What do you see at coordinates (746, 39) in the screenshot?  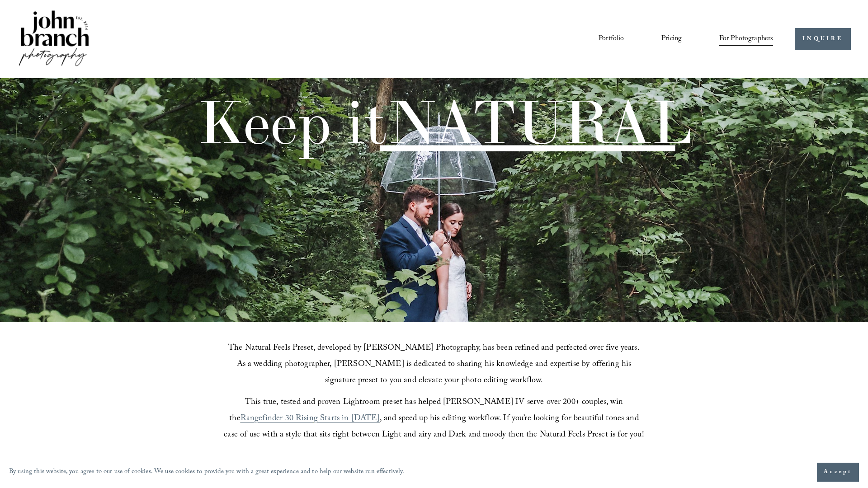 I see `a: folder dropdown` at bounding box center [746, 39].